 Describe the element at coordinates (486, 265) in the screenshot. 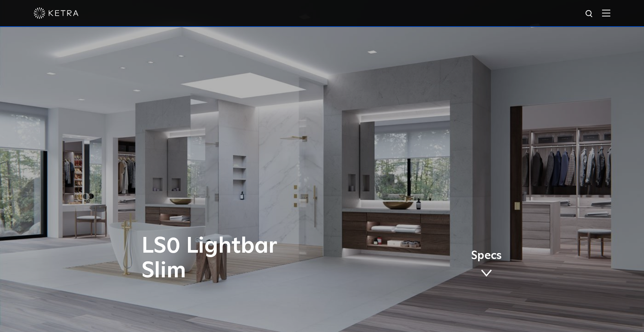

I see `a: Specs` at that location.